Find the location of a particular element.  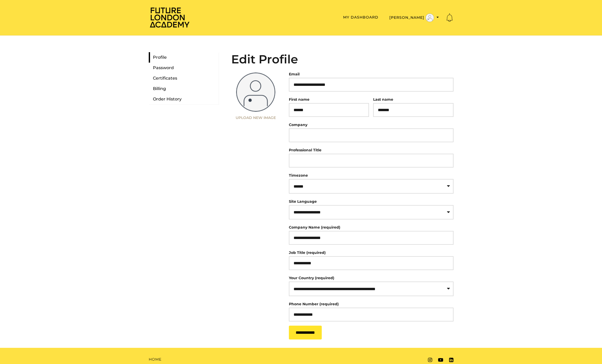

label: Timezone is located at coordinates (299, 175).